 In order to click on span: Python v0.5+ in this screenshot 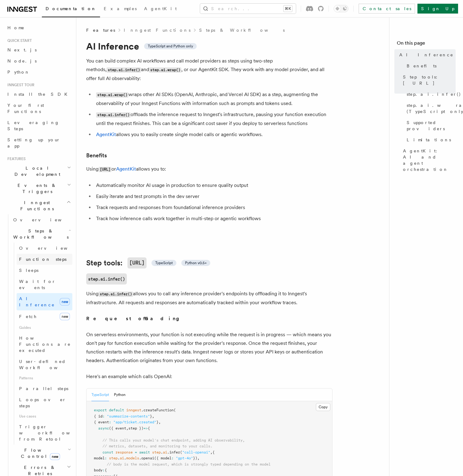, I will do `click(196, 263)`.